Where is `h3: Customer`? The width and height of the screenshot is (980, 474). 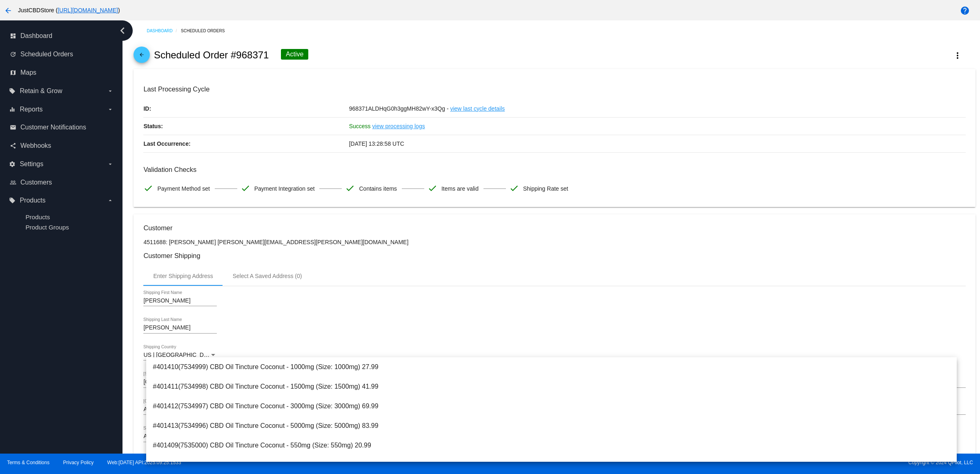 h3: Customer is located at coordinates (555, 228).